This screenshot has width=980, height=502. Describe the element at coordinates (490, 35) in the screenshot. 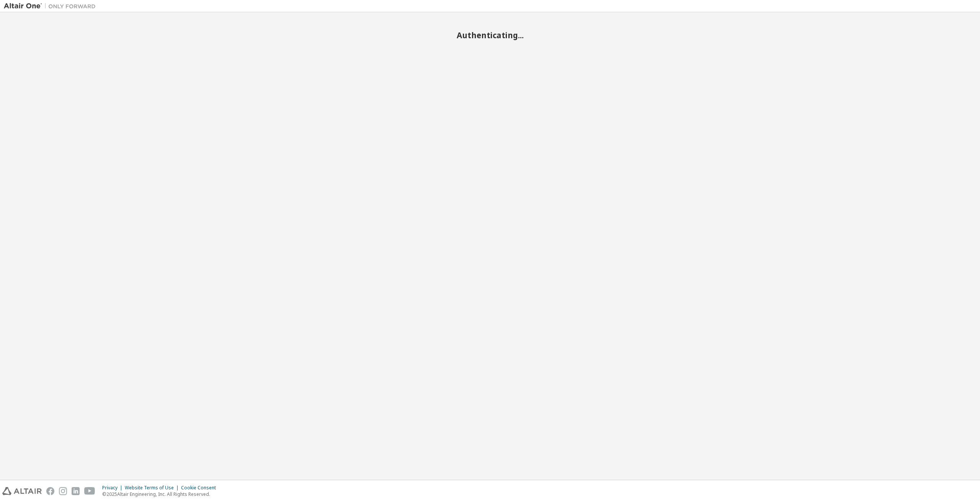

I see `h2: Authenticating...` at that location.